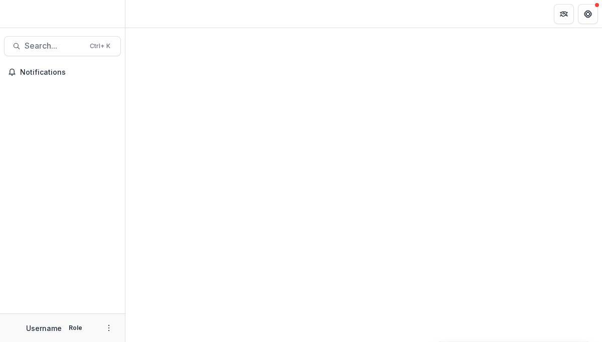 The image size is (602, 342). Describe the element at coordinates (564, 14) in the screenshot. I see `button: Partners` at that location.